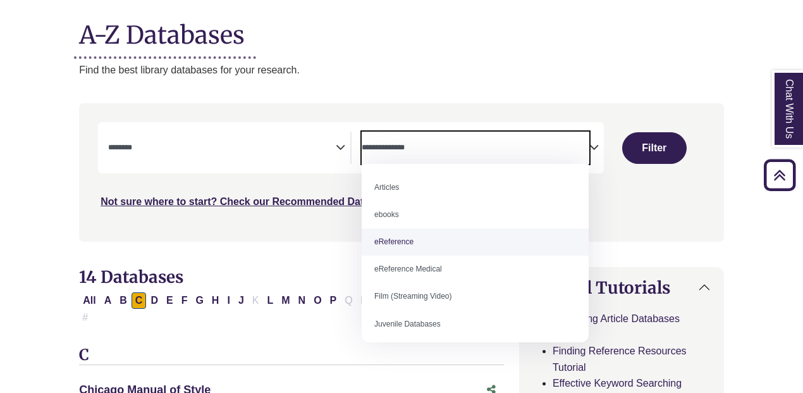 Image resolution: width=803 pixels, height=393 pixels. What do you see at coordinates (475, 241) in the screenshot?
I see `li: eReference` at bounding box center [475, 241].